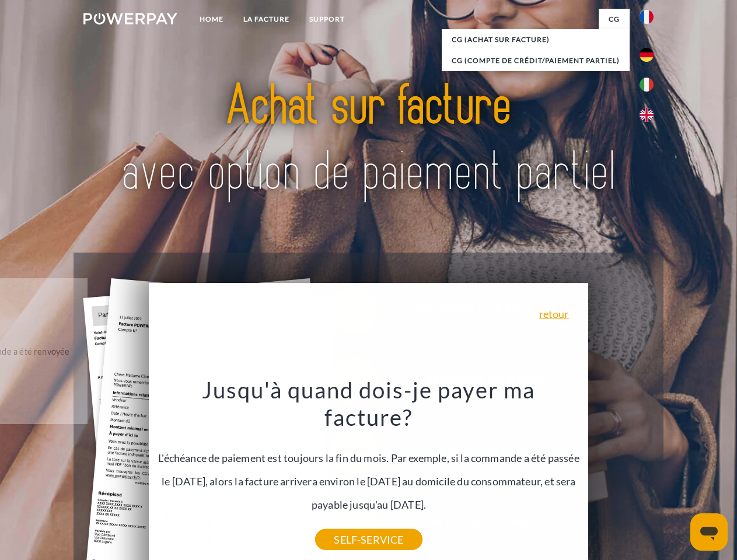 Image resolution: width=737 pixels, height=560 pixels. Describe the element at coordinates (368, 540) in the screenshot. I see `a: SELF-SERVICE` at that location.